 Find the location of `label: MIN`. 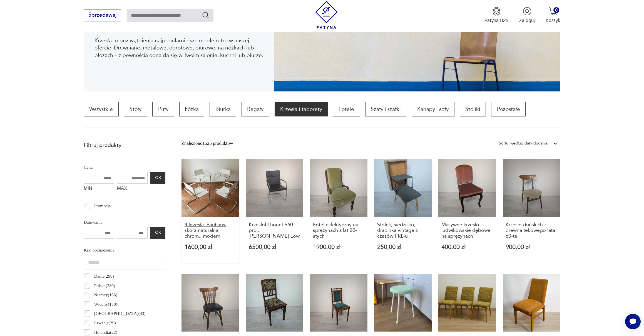

label: MIN is located at coordinates (99, 189).